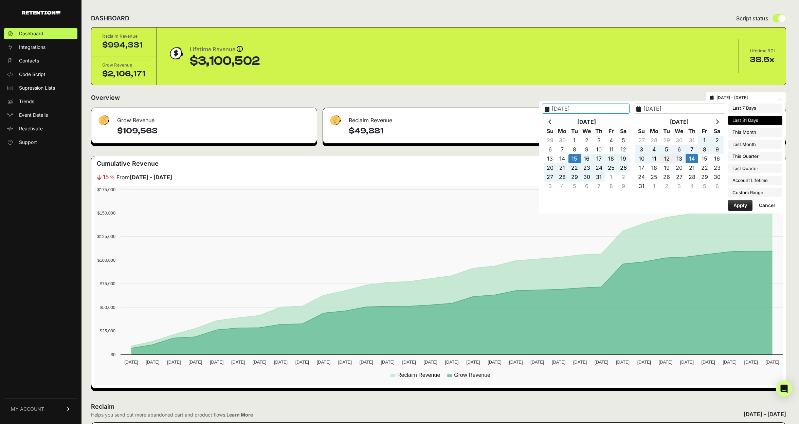  What do you see at coordinates (679, 140) in the screenshot?
I see `td: 30` at bounding box center [679, 140].